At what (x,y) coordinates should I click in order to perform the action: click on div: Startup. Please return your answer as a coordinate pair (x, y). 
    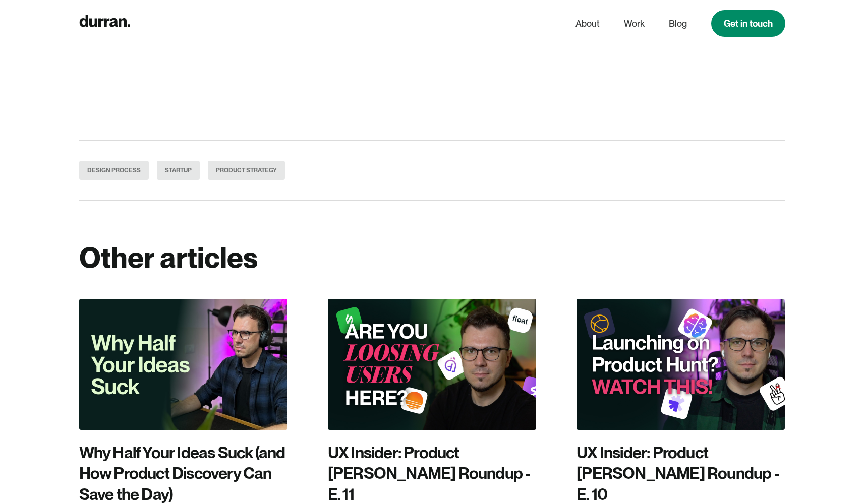
    Looking at the image, I should click on (178, 170).